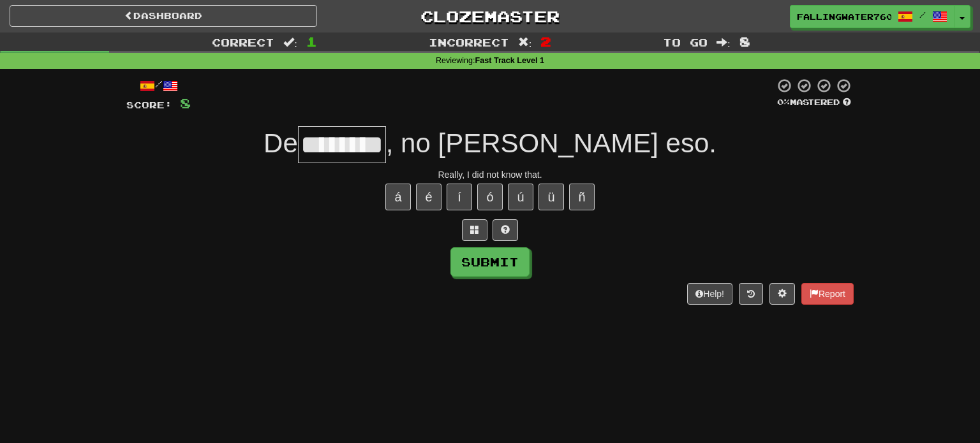 This screenshot has height=443, width=980. Describe the element at coordinates (582, 197) in the screenshot. I see `button: ñ` at that location.